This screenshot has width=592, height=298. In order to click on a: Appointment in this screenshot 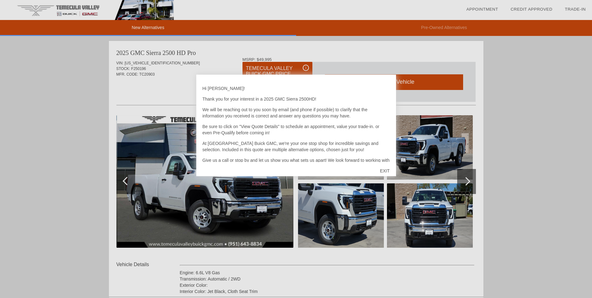, I will do `click(482, 9)`.